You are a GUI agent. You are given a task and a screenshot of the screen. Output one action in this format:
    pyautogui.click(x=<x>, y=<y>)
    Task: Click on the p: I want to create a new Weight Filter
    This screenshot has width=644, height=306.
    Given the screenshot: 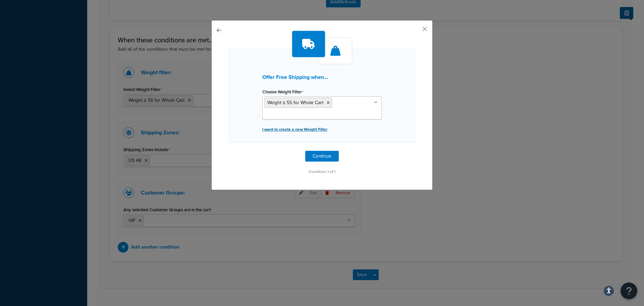 What is the action you would take?
    pyautogui.click(x=322, y=129)
    